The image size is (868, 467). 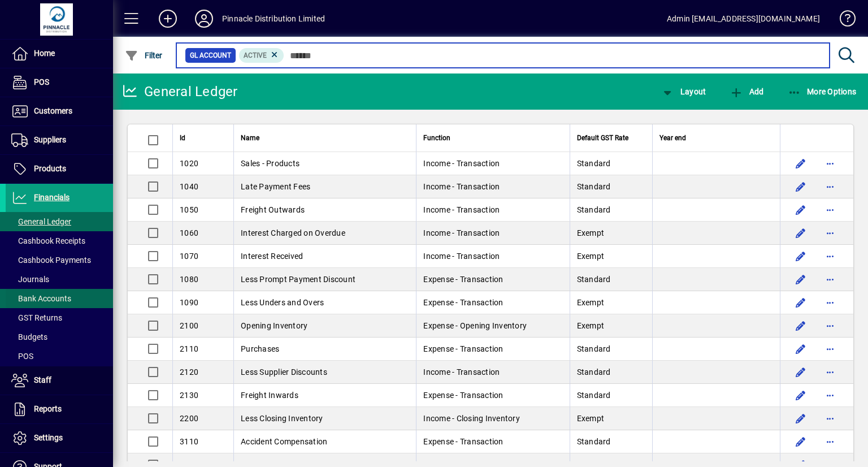 I want to click on span: Less Supplier Discounts, so click(x=283, y=372).